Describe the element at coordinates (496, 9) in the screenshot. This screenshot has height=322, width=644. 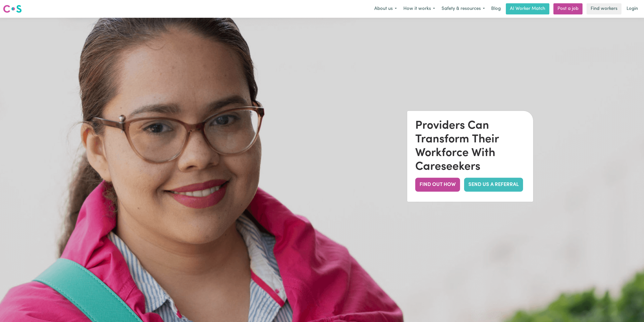
I see `a: Blog` at that location.